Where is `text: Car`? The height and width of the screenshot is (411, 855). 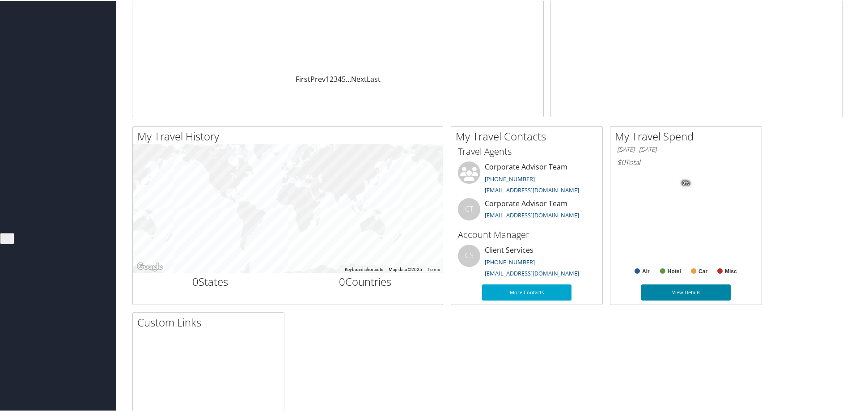
text: Car is located at coordinates (703, 271).